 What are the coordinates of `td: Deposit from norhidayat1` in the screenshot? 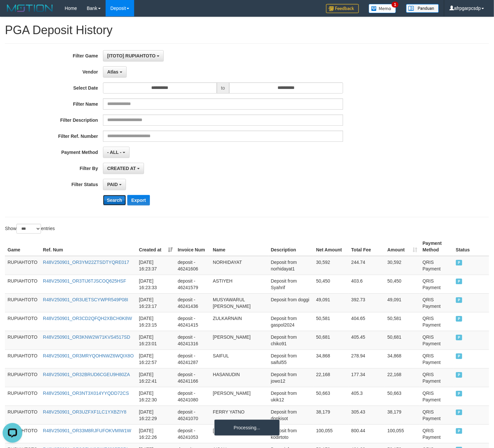 It's located at (291, 266).